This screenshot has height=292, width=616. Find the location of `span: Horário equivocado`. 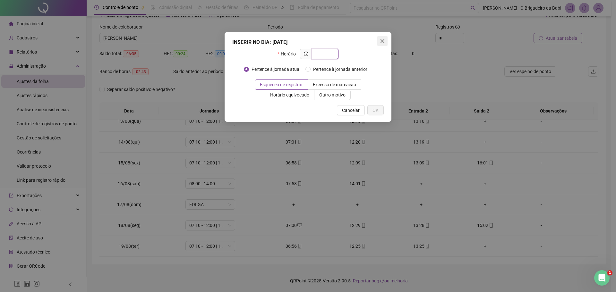

span: Horário equivocado is located at coordinates (290, 95).